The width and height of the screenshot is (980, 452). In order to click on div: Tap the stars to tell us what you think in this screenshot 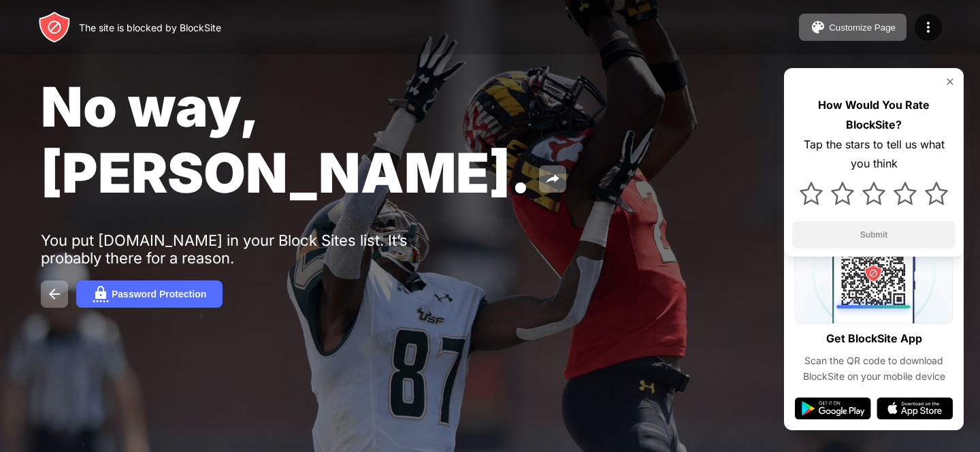, I will do `click(874, 155)`.